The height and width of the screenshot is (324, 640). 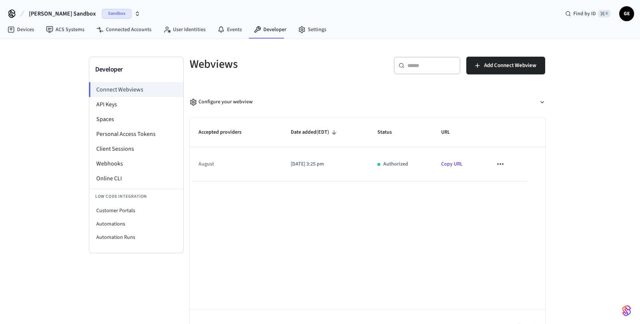 What do you see at coordinates (276, 64) in the screenshot?
I see `h5: Webviews` at bounding box center [276, 64].